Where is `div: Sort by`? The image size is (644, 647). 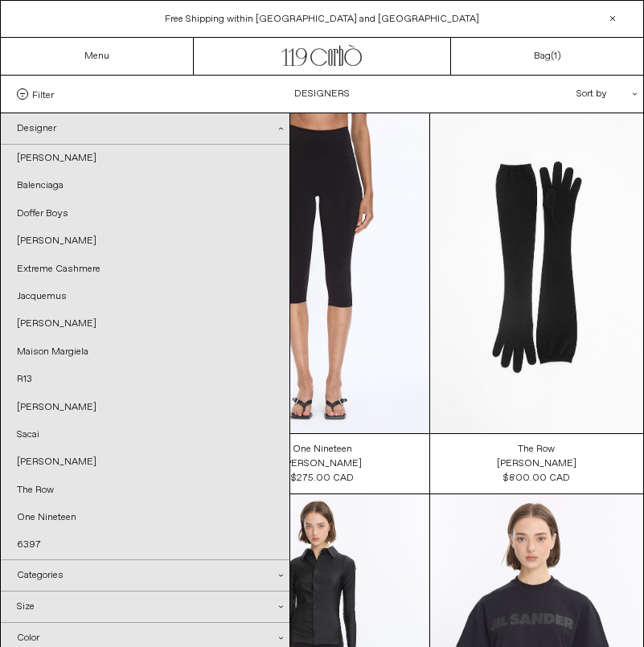 div: Sort by is located at coordinates (555, 94).